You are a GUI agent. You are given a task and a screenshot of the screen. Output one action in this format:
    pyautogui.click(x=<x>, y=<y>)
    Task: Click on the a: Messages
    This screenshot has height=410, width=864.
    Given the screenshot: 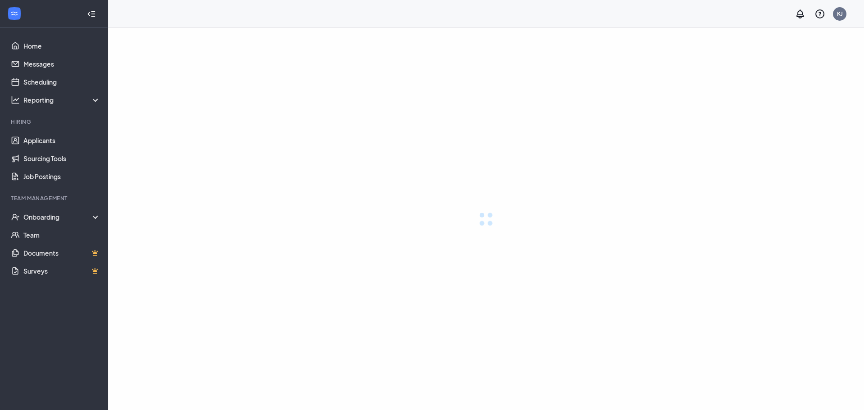 What is the action you would take?
    pyautogui.click(x=62, y=64)
    